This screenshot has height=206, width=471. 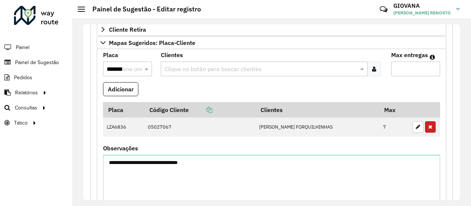 What do you see at coordinates (21, 123) in the screenshot?
I see `span: Tático` at bounding box center [21, 123].